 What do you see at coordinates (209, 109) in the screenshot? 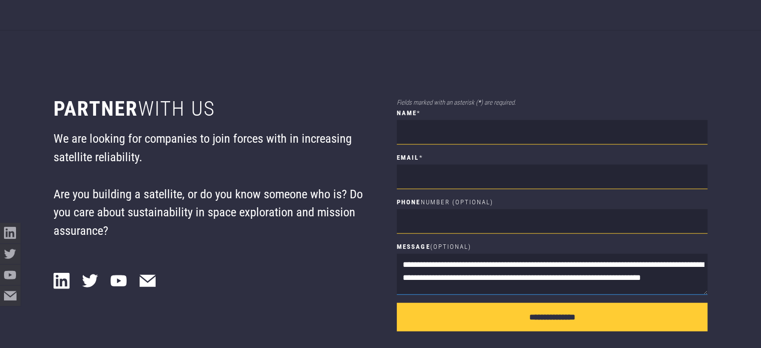
I see `h2: Partner` at bounding box center [209, 109].